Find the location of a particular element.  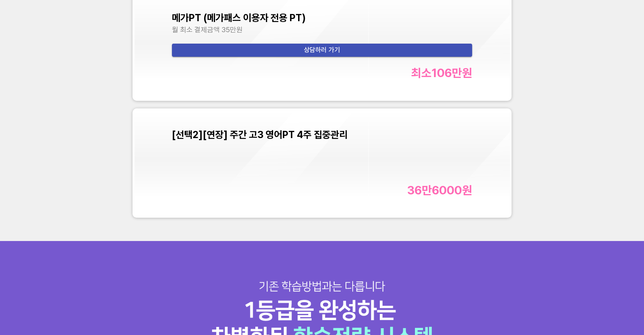

span: 상담하러 가기 is located at coordinates (322, 50).